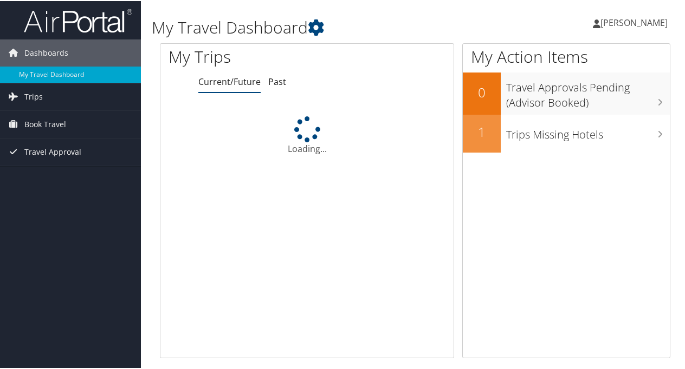  What do you see at coordinates (588, 131) in the screenshot?
I see `h3: Trips Missing Hotels` at bounding box center [588, 131].